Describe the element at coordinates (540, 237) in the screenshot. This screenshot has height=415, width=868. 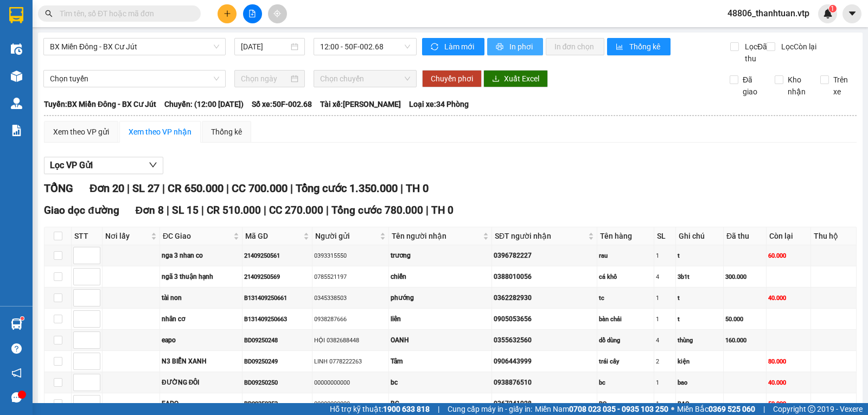
I see `span: SĐT người nhận` at that location.